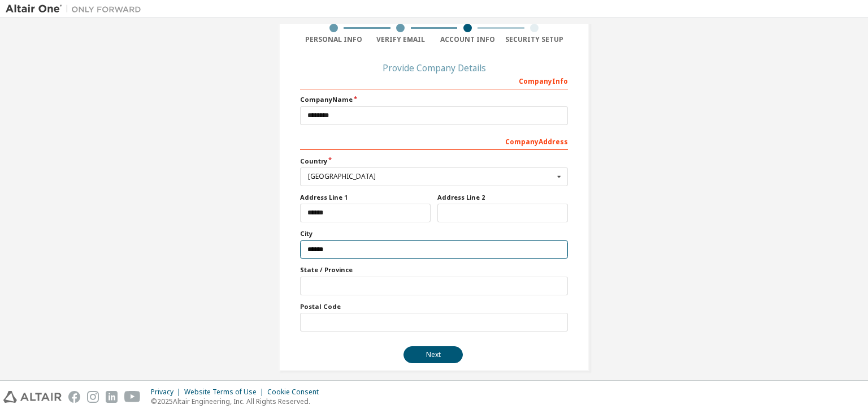  I want to click on label: City, so click(434, 234).